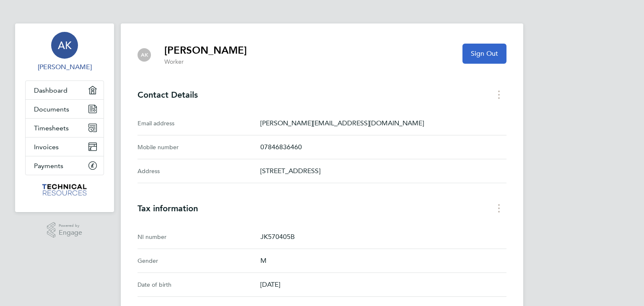  Describe the element at coordinates (46, 147) in the screenshot. I see `span: Invoices` at that location.